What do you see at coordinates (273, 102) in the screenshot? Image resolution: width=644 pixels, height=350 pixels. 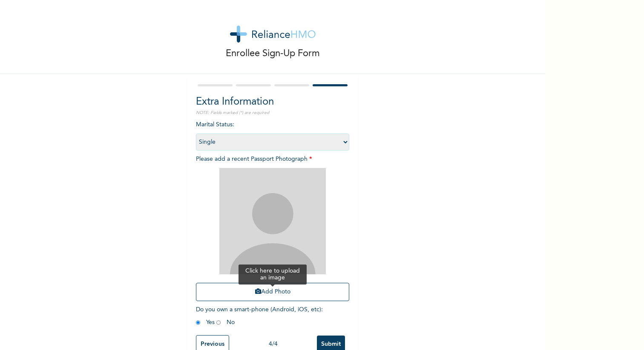 I see `h2: Extra Information` at bounding box center [273, 102].